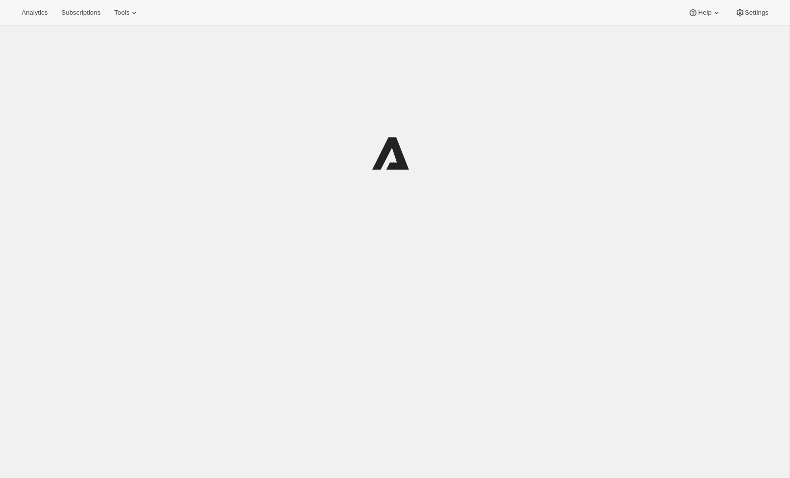 The width and height of the screenshot is (790, 478). I want to click on span: Subscriptions, so click(81, 13).